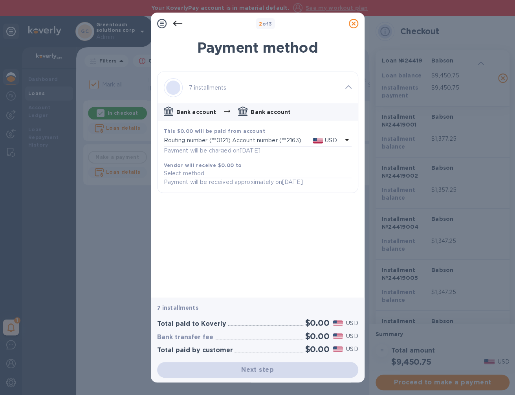 This screenshot has width=515, height=395. Describe the element at coordinates (184, 173) in the screenshot. I see `p: Select method` at that location.